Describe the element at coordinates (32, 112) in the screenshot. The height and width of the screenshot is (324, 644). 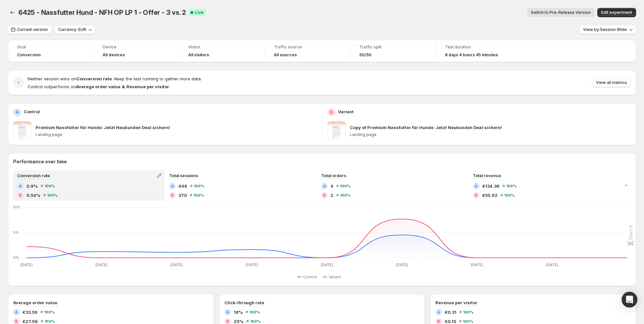
I see `p: Control` at that location.